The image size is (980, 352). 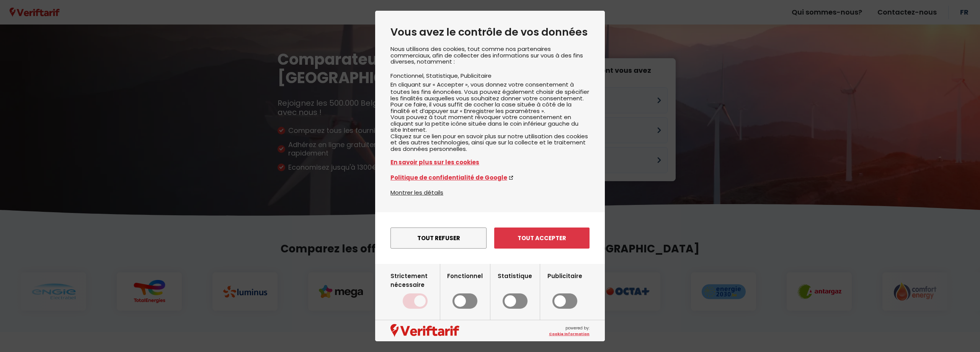 I want to click on label: Statistique, so click(x=515, y=290).